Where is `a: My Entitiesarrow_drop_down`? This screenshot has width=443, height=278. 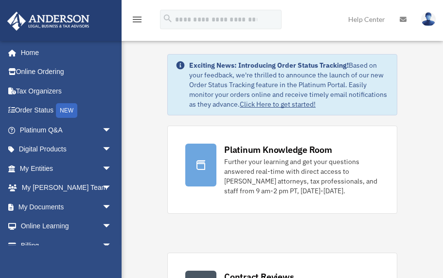 a: My Entitiesarrow_drop_down is located at coordinates (67, 168).